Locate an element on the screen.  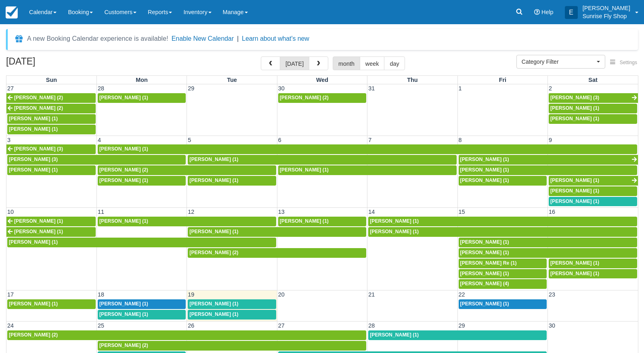
span: Settings is located at coordinates (629, 63).